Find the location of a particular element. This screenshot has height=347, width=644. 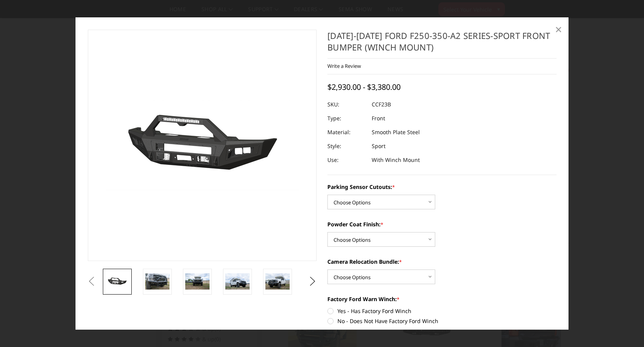

dt: SKU: is located at coordinates (347, 105).